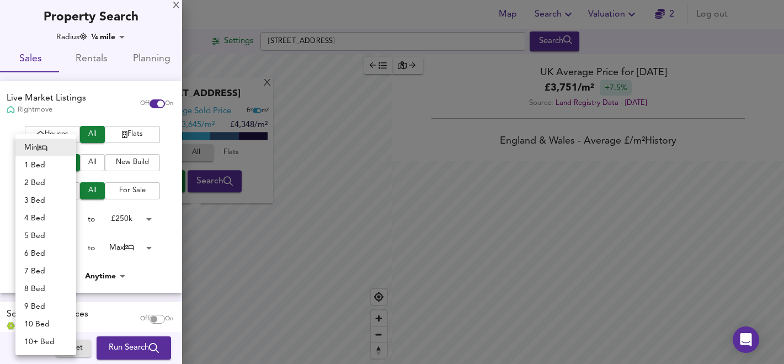 The width and height of the screenshot is (784, 364). What do you see at coordinates (46, 165) in the screenshot?
I see `li: 1 Bed` at bounding box center [46, 165].